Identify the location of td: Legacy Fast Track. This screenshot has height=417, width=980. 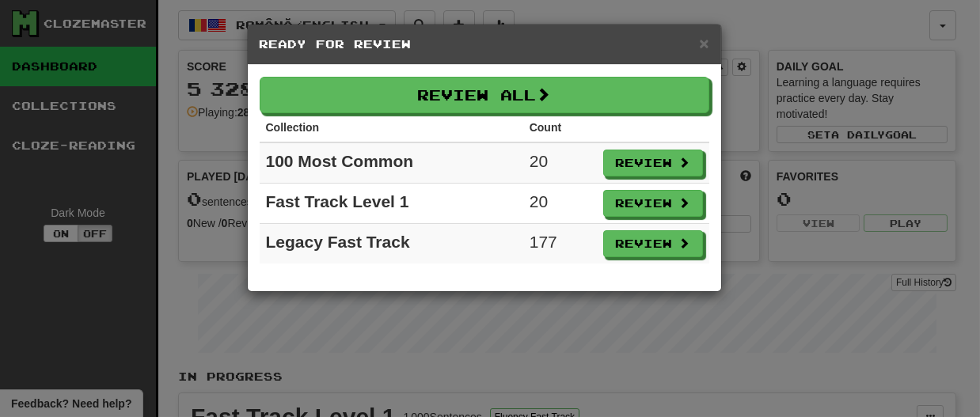
(391, 244).